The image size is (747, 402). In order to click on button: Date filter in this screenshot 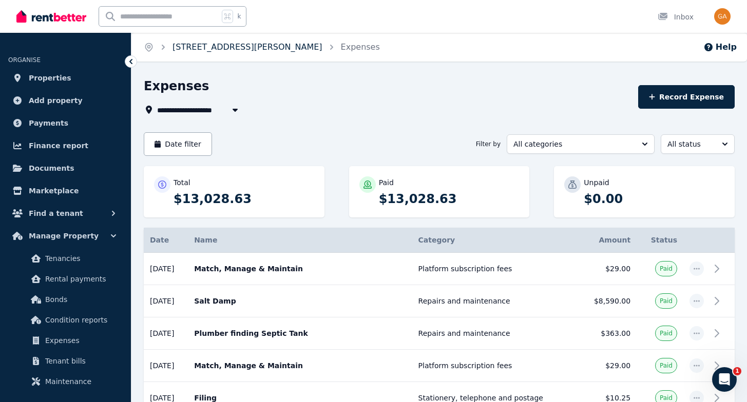, I will do `click(178, 144)`.